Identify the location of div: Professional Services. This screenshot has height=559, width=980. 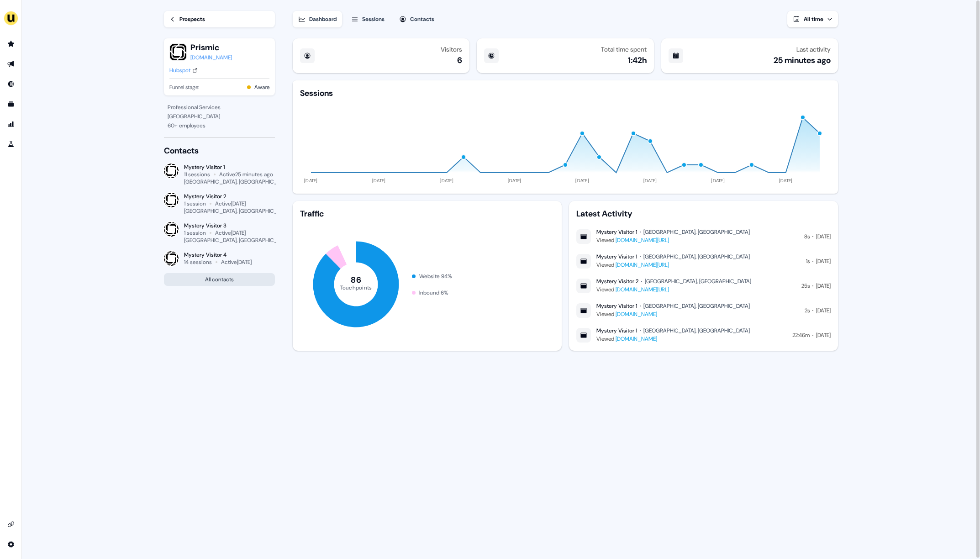
(219, 107).